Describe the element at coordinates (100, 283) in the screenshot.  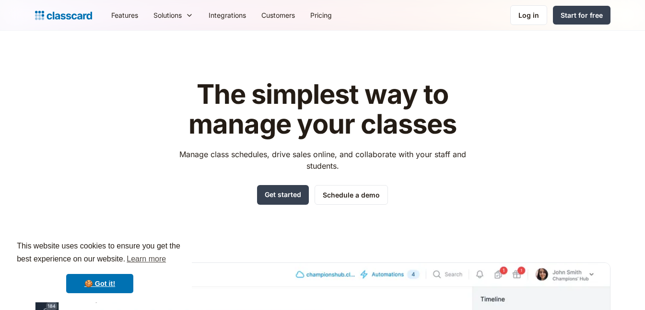
I see `a: dismiss cookie message` at that location.